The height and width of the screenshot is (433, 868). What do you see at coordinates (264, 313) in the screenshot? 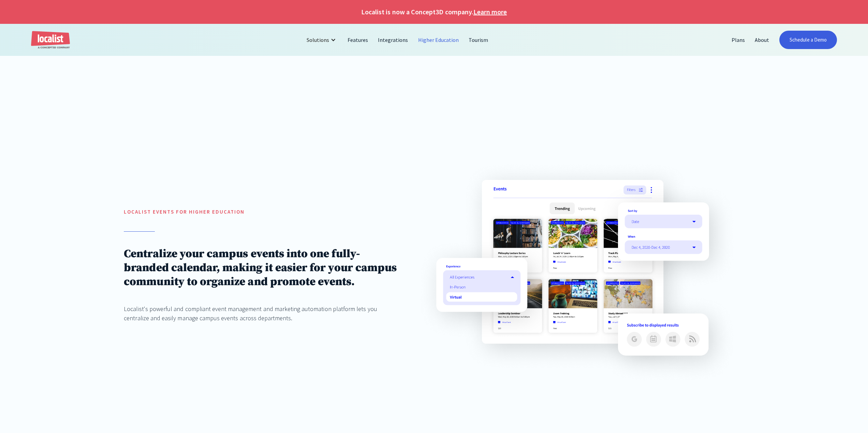
I see `div: Localist's powerful and compliant event management and marketing automation platform lets you cen...` at bounding box center [264, 313].